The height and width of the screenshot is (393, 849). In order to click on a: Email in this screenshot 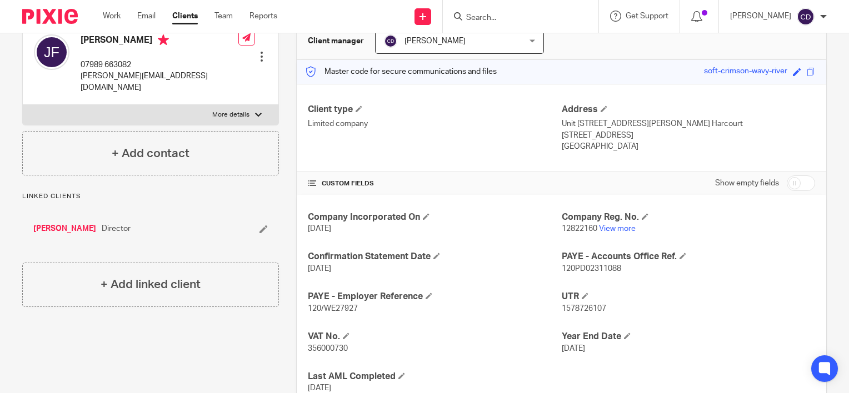, I will do `click(146, 16)`.